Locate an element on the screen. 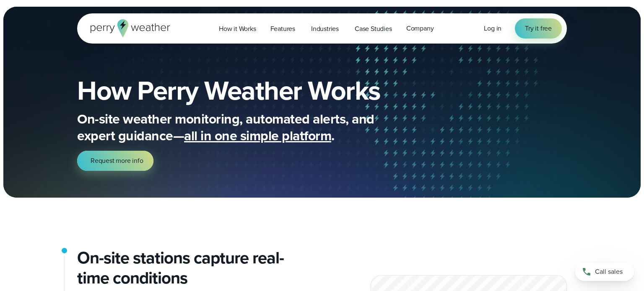 The height and width of the screenshot is (291, 644). span: How it Works is located at coordinates (237, 29).